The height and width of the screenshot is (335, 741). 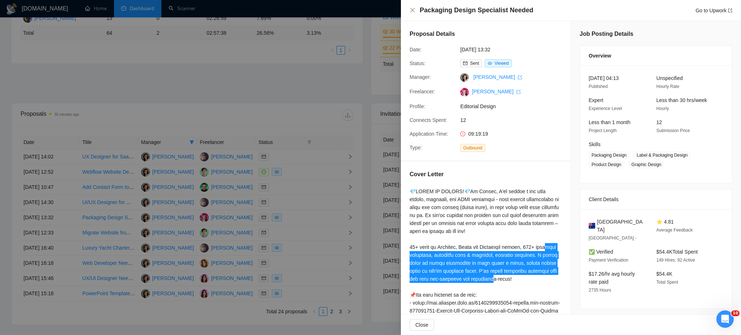 I want to click on h5: Proposal Details, so click(x=432, y=34).